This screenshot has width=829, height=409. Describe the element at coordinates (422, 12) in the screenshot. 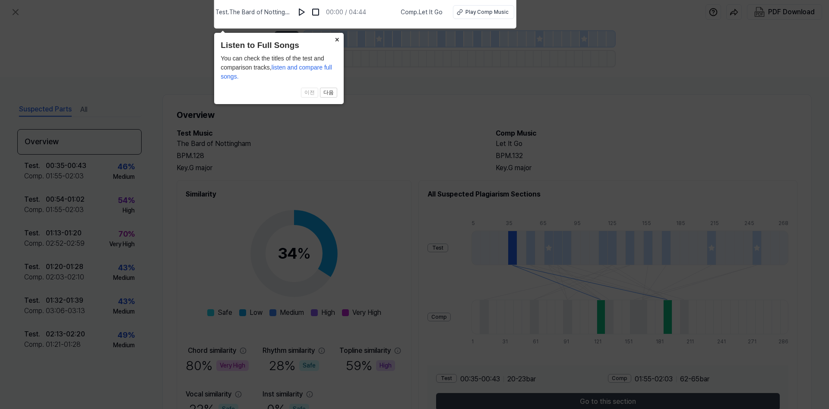

I see `span: Comp . Let It Go` at that location.